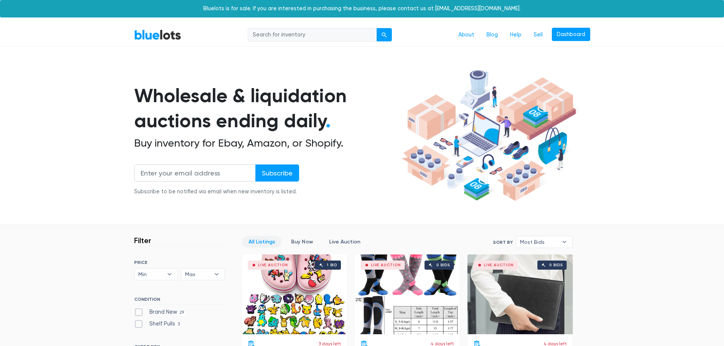 The width and height of the screenshot is (724, 346). I want to click on h6: CONDITION, so click(179, 301).